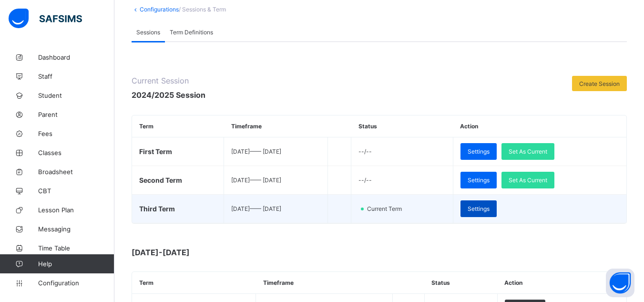 The image size is (644, 302). I want to click on span: / Sessions & Term, so click(202, 9).